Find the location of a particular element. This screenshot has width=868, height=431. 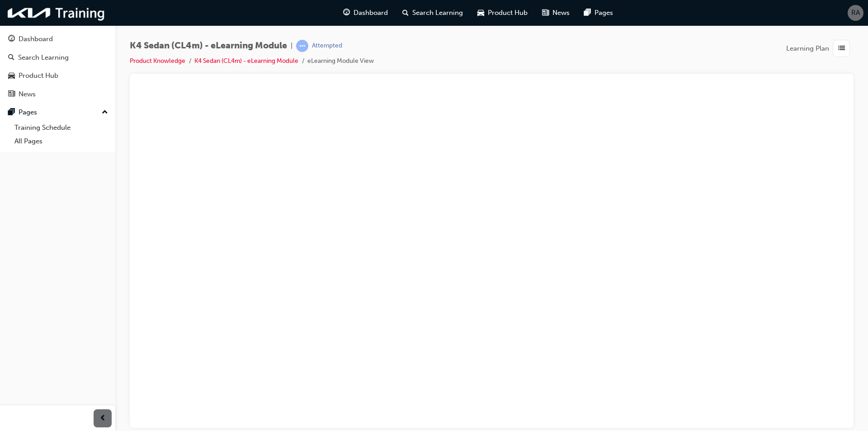

a: pages-iconPages is located at coordinates (598, 13).